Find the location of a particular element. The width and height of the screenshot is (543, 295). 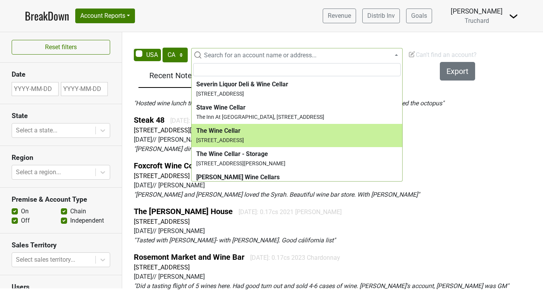

a: Foxcroft Wine Co is located at coordinates (163, 166).